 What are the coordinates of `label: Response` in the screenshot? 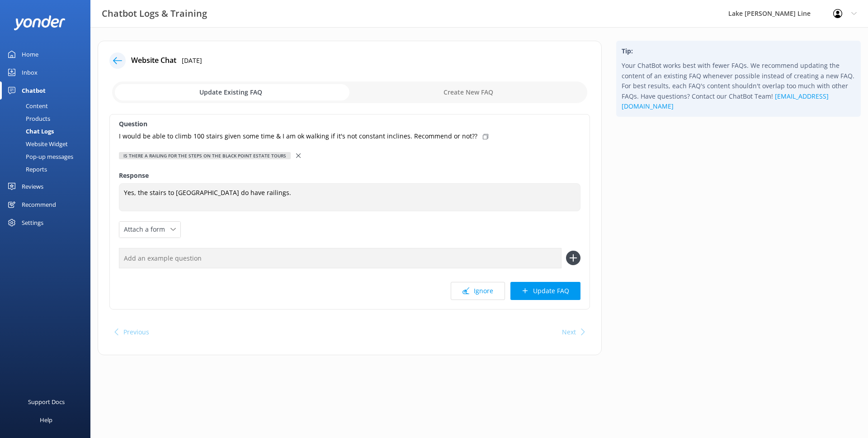 It's located at (350, 176).